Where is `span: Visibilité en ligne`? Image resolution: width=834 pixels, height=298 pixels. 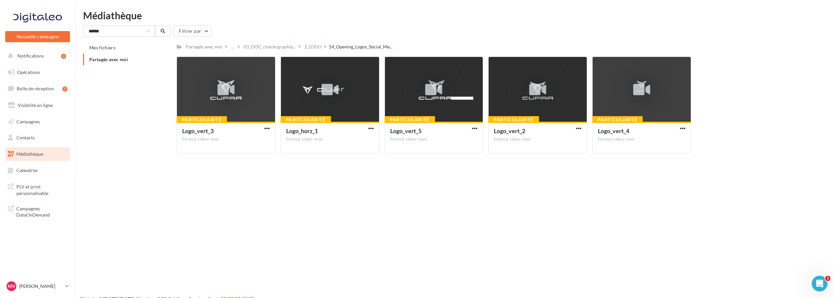
span: Visibilité en ligne is located at coordinates (35, 105).